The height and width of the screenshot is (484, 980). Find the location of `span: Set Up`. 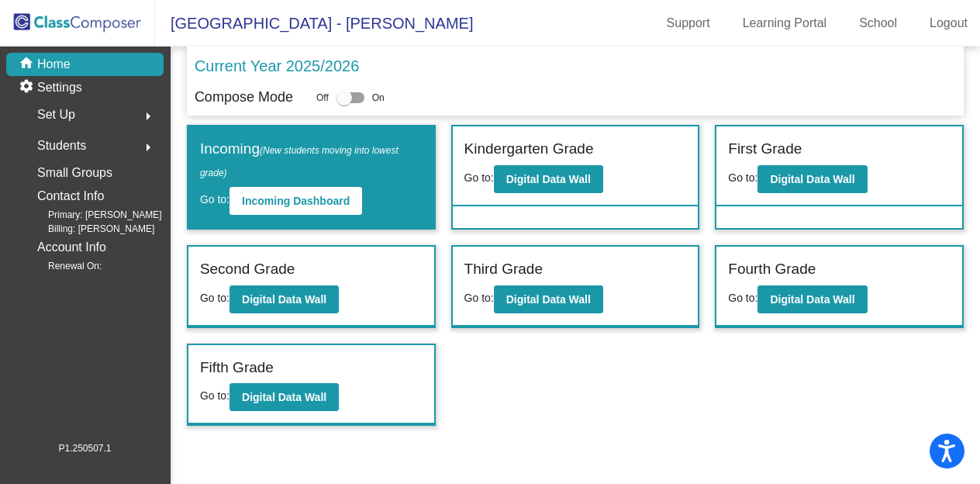

span: Set Up is located at coordinates (56, 115).